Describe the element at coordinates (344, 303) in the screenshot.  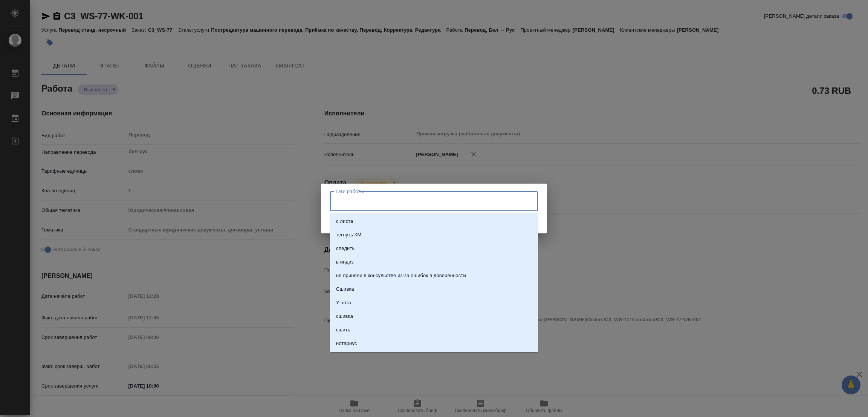
I see `p: У нота` at that location.